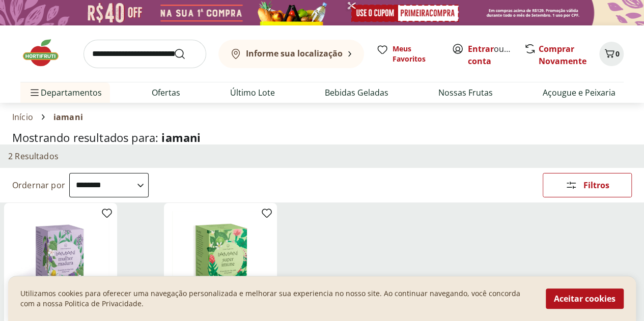  Describe the element at coordinates (563, 55) in the screenshot. I see `a: Comprar Novamente` at that location.